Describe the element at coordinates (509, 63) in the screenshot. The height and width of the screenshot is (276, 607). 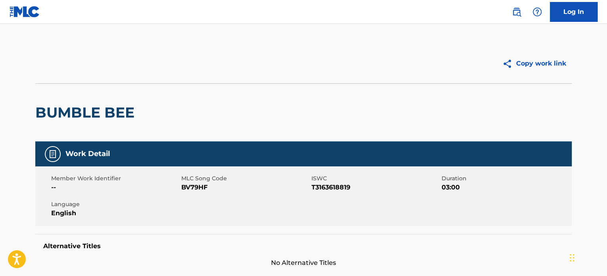
I see `img: Copy work link` at that location.